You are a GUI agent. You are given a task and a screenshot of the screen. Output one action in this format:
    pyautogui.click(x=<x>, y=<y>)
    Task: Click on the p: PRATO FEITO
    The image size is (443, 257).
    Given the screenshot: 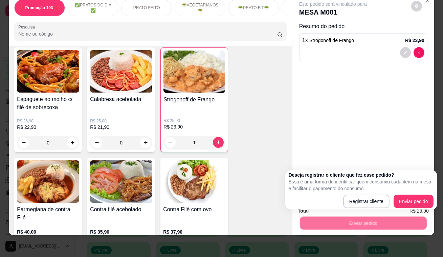 What is the action you would take?
    pyautogui.click(x=147, y=8)
    